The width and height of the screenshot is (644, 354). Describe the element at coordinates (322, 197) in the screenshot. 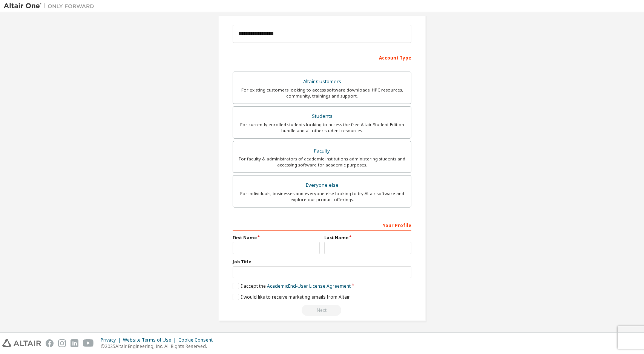

I see `div: For individuals, businesses and everyone else looking to try Altair software and explore our prod...` at that location.